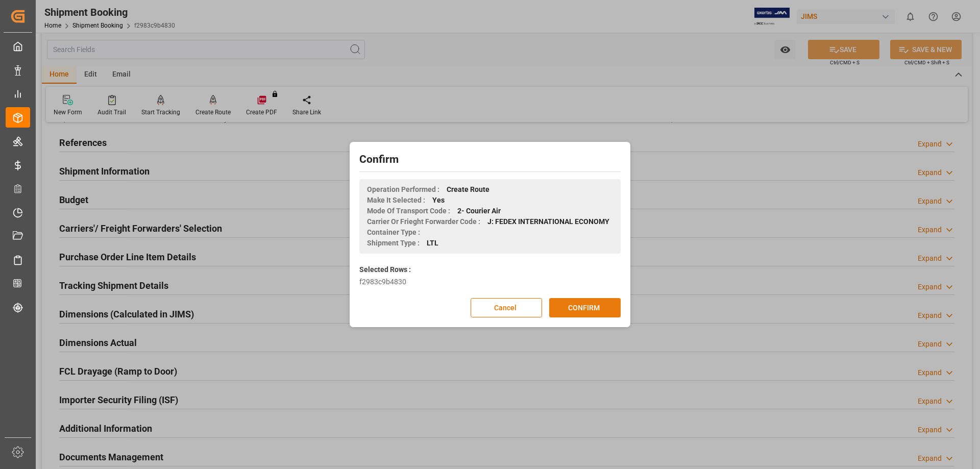 This screenshot has width=980, height=469. Describe the element at coordinates (433, 243) in the screenshot. I see `span: LTL` at that location.